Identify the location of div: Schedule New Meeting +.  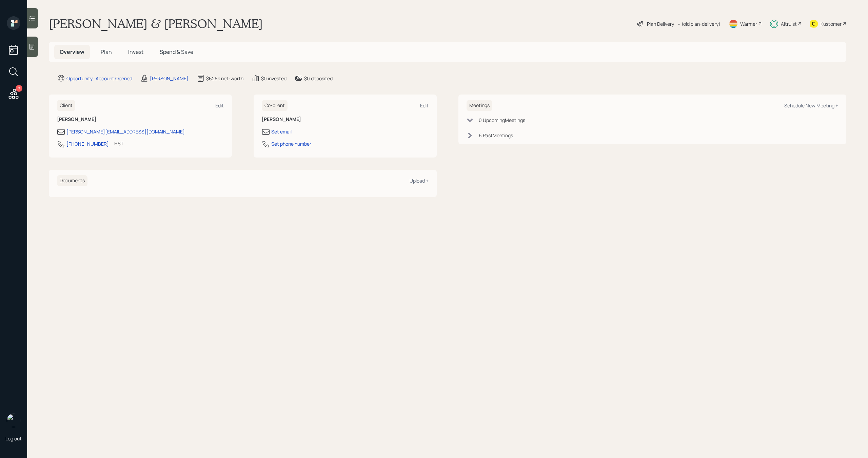
(811, 105).